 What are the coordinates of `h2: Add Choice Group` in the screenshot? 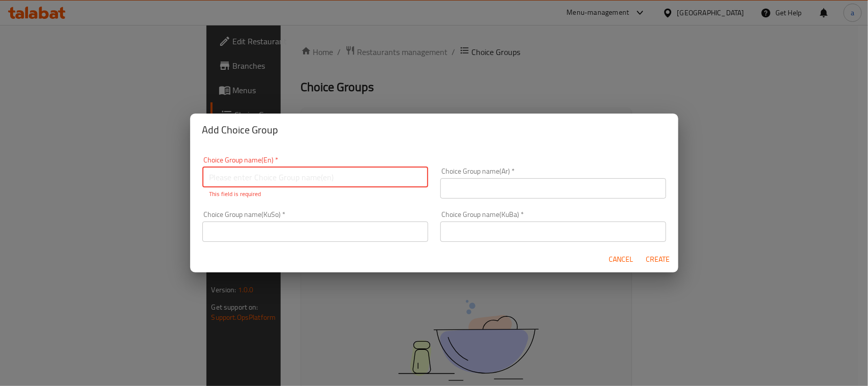 It's located at (434, 130).